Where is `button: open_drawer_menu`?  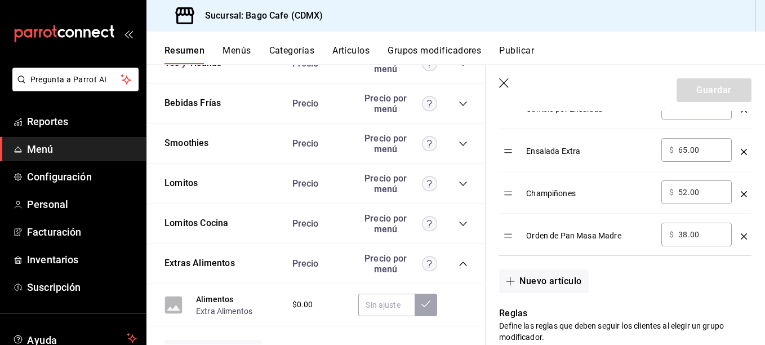
button: open_drawer_menu is located at coordinates (128, 34).